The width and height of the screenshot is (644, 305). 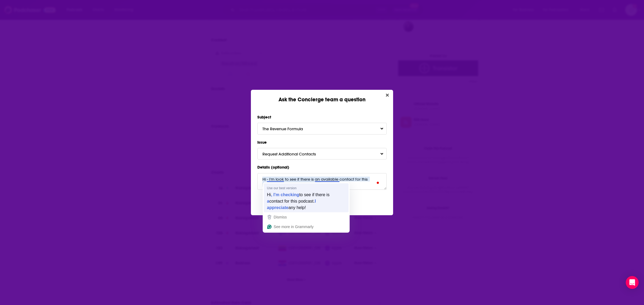 I want to click on div: Ask the Concierge team a question, so click(x=322, y=97).